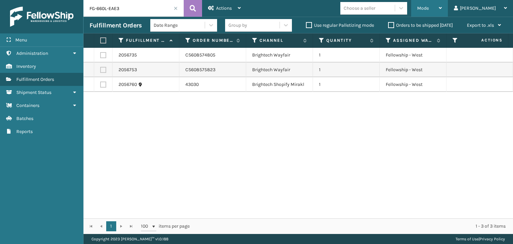 The image size is (513, 244). I want to click on label: Channel, so click(280, 40).